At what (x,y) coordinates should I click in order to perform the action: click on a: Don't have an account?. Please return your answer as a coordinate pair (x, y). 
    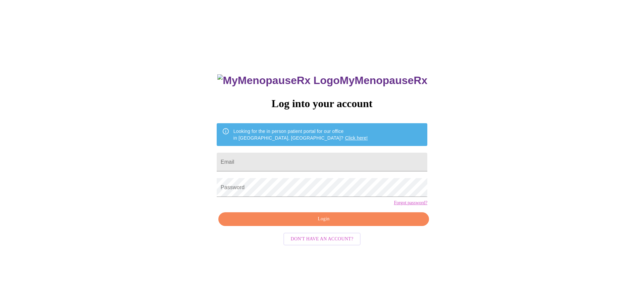
    Looking at the image, I should click on (322, 239).